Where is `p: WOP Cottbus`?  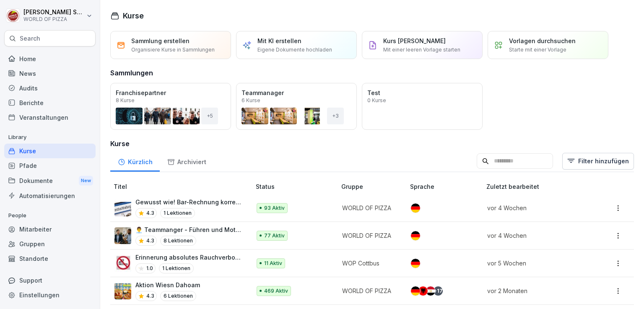 p: WOP Cottbus is located at coordinates (369, 263).